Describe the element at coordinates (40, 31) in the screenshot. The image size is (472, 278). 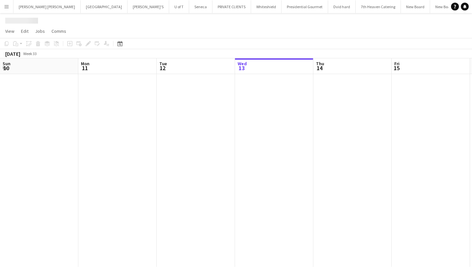
I see `span: Jobs` at that location.